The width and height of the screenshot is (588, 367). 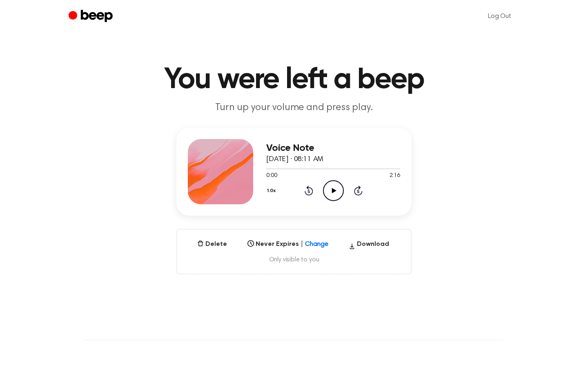 What do you see at coordinates (212, 245) in the screenshot?
I see `button: Delete` at bounding box center [212, 245].